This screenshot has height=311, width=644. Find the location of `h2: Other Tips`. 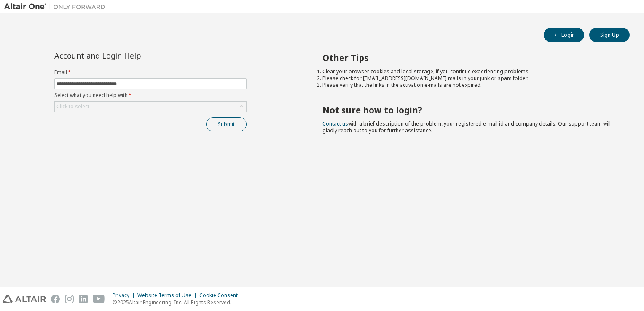

h2: Other Tips is located at coordinates (469, 58).